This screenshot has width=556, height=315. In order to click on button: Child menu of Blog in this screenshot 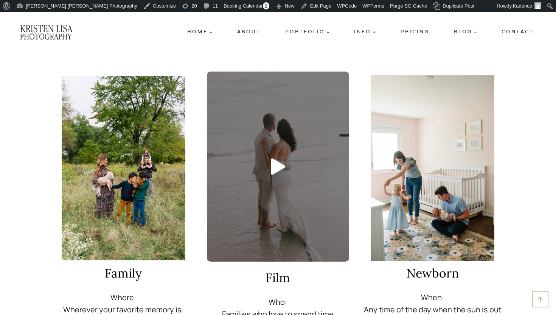, I will do `click(465, 32)`.